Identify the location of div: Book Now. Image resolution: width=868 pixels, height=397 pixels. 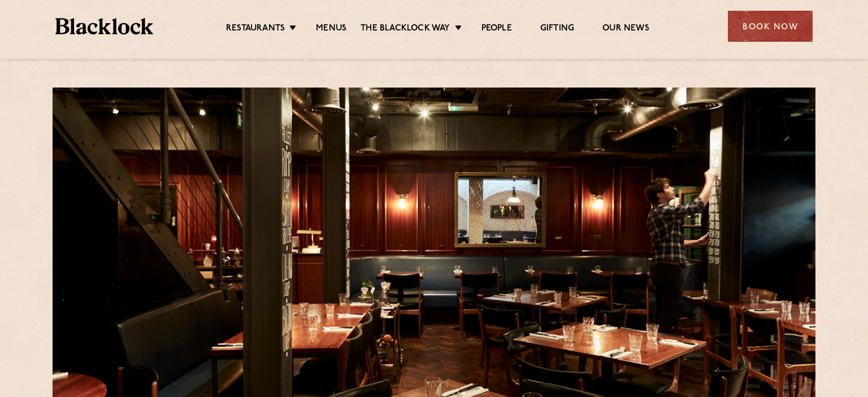
(770, 26).